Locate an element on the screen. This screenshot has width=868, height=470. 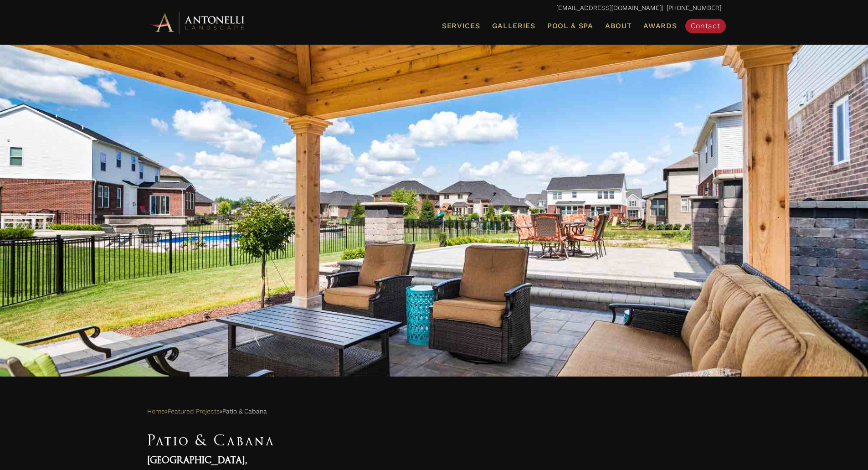
a: Galleries is located at coordinates (513, 26).